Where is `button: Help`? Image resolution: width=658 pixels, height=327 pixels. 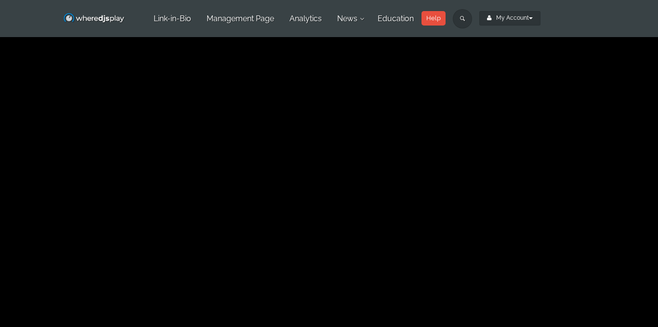 button: Help is located at coordinates (434, 18).